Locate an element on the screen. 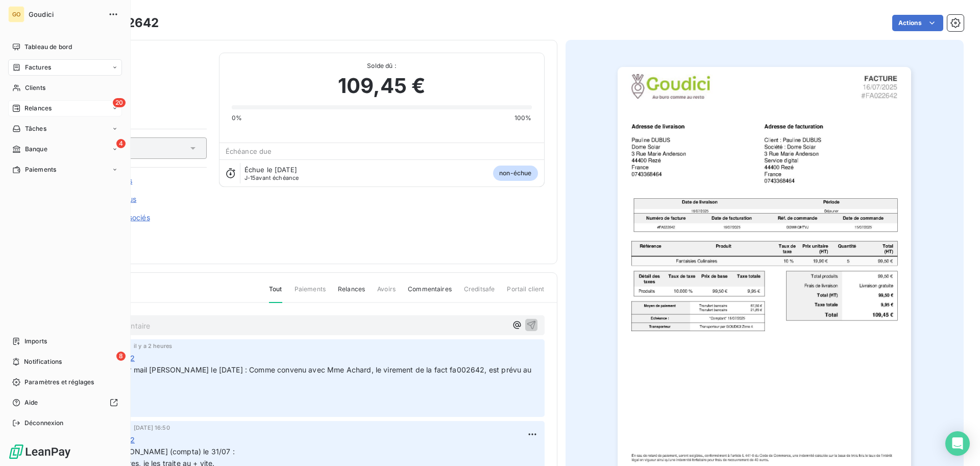 This screenshot has height=466, width=980. span: Banque is located at coordinates (36, 149).